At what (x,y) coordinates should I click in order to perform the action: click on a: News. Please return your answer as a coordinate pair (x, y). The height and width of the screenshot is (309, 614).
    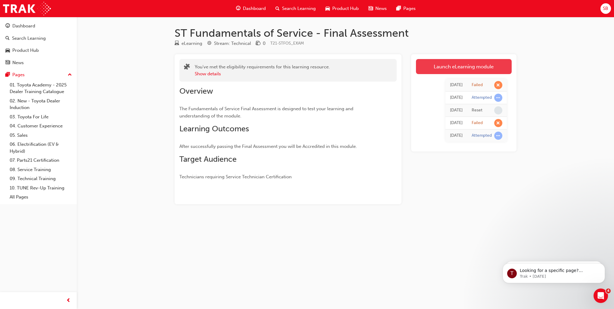
    Looking at the image, I should click on (38, 63).